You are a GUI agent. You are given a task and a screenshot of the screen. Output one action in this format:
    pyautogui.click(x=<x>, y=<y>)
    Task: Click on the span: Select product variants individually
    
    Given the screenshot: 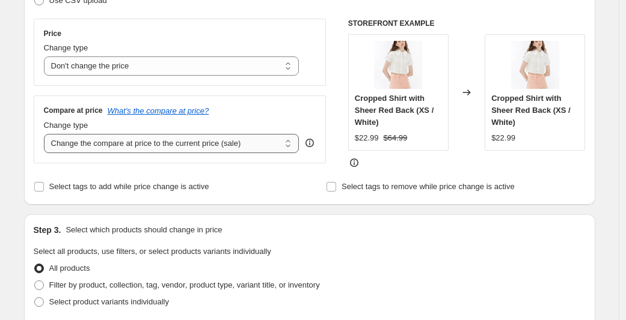 What is the action you would take?
    pyautogui.click(x=109, y=302)
    